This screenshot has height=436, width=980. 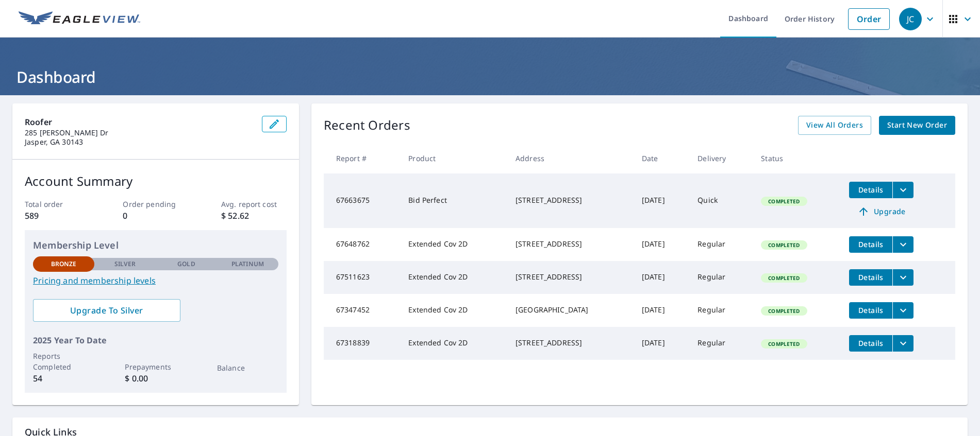 What do you see at coordinates (139, 122) in the screenshot?
I see `p: Roofer` at bounding box center [139, 122].